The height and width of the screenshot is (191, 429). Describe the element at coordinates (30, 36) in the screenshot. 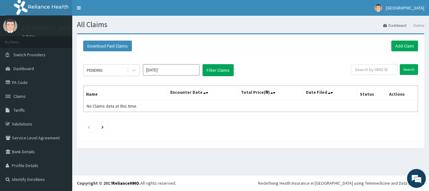

I see `a: Online` at that location.